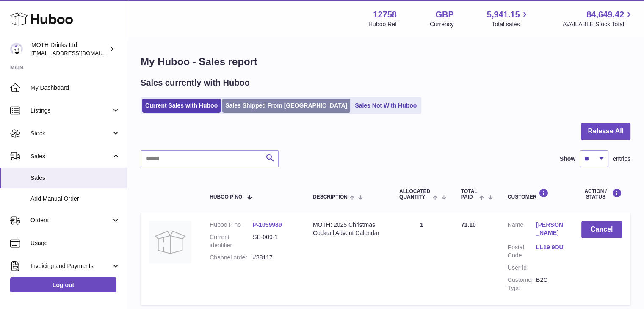 Image resolution: width=644 pixels, height=309 pixels. I want to click on span: AVAILABLE Stock Total, so click(598, 24).